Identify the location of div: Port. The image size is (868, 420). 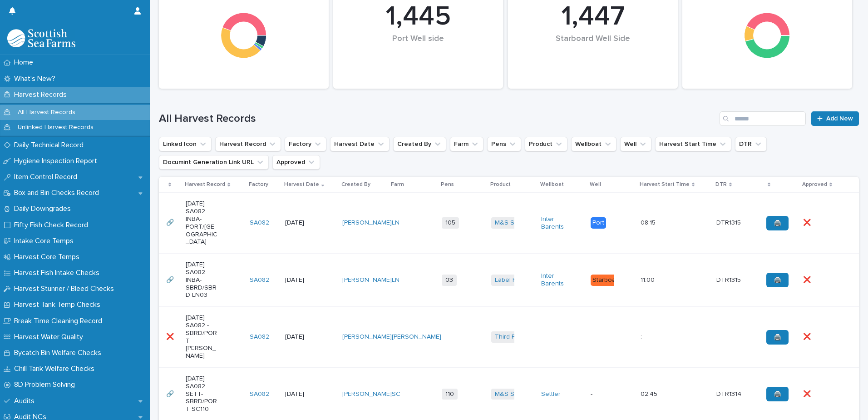
(598, 223).